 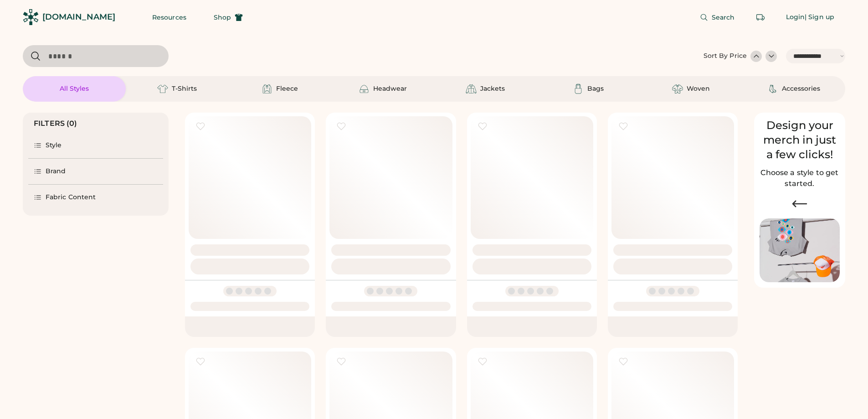 I want to click on button: Retrieve an order, so click(x=761, y=17).